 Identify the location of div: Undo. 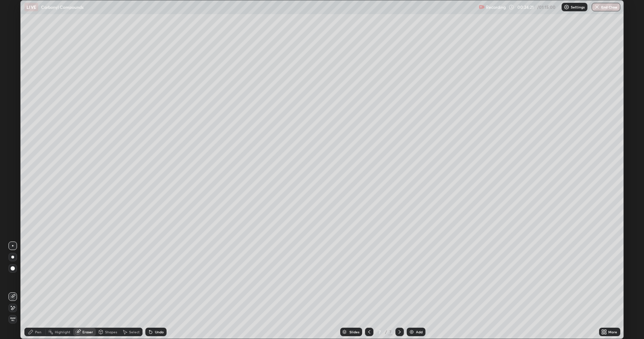
(159, 332).